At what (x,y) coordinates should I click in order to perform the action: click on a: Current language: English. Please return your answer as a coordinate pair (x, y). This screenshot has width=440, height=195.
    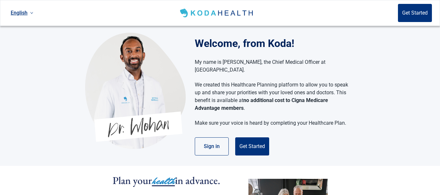
    Looking at the image, I should click on (22, 13).